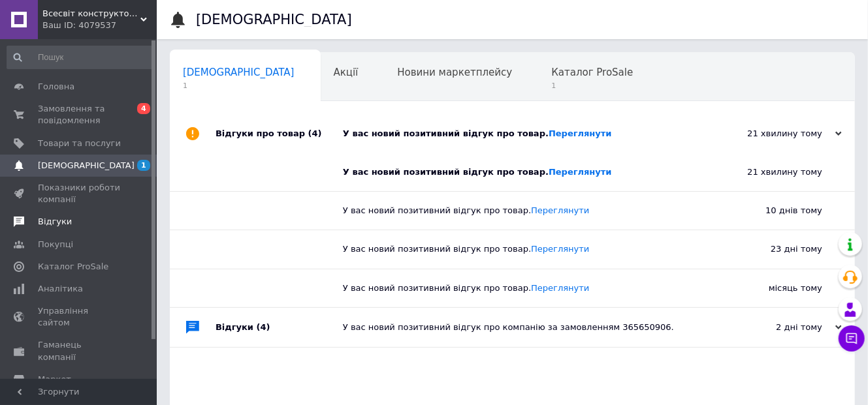 The image size is (868, 405). What do you see at coordinates (81, 58) in the screenshot?
I see `input: Пошук` at bounding box center [81, 58].